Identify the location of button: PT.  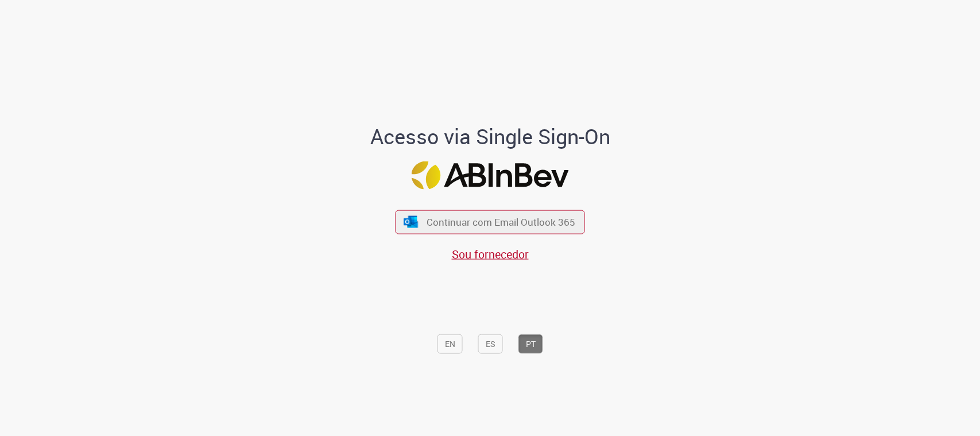
(530, 343).